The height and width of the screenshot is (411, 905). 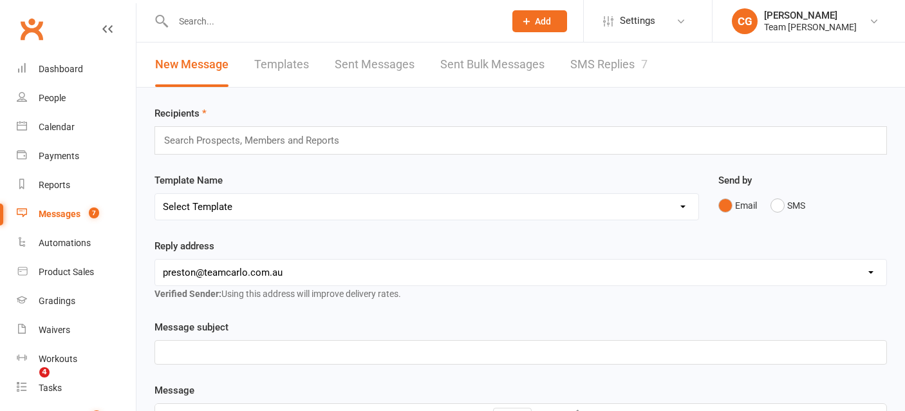 I want to click on div: Payments, so click(x=59, y=156).